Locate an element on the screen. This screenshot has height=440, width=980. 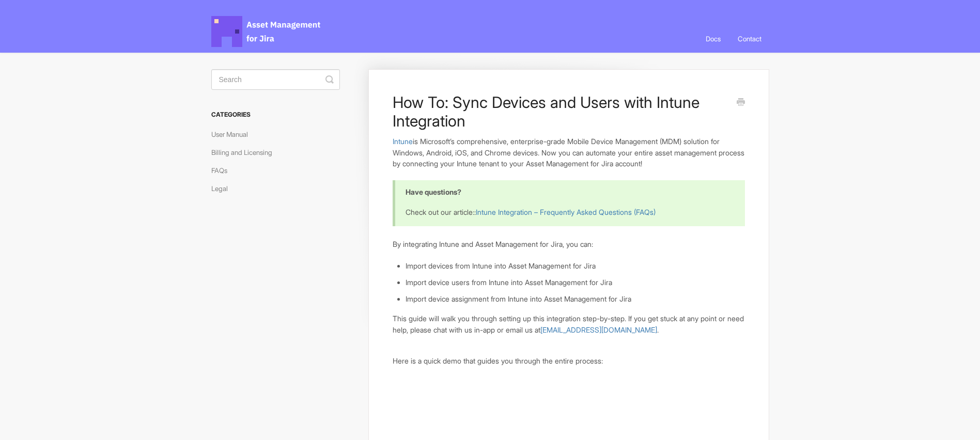
h3: Categories is located at coordinates (276, 114).